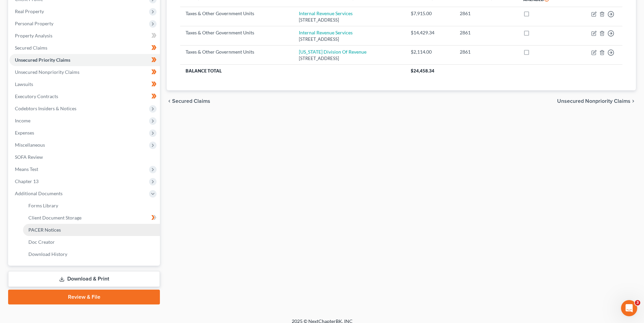 Image resolution: width=644 pixels, height=323 pixels. What do you see at coordinates (34, 23) in the screenshot?
I see `span: Personal Property` at bounding box center [34, 23].